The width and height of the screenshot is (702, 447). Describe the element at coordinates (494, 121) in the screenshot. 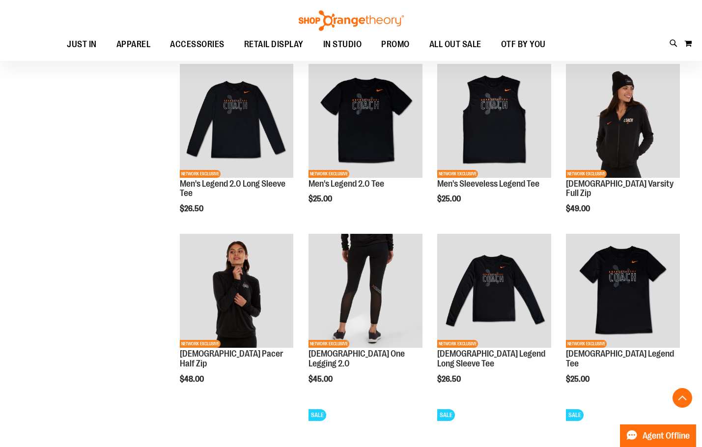

I see `img: OTF Mens Coach FA23 Legend Sleeveless Tee - Black primary image` at that location.